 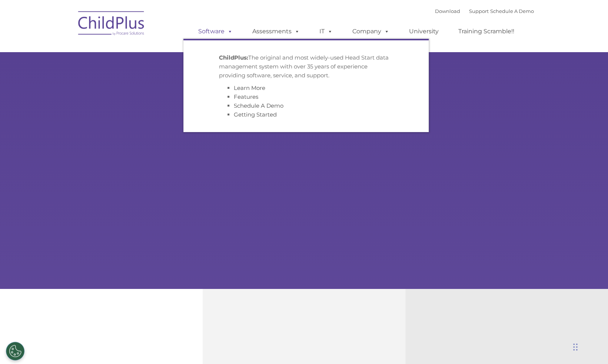 I want to click on a: Support, so click(x=478, y=11).